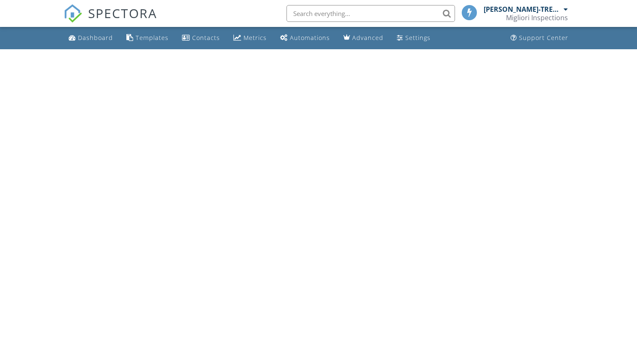 Image resolution: width=637 pixels, height=364 pixels. Describe the element at coordinates (201, 38) in the screenshot. I see `a: Contacts` at that location.